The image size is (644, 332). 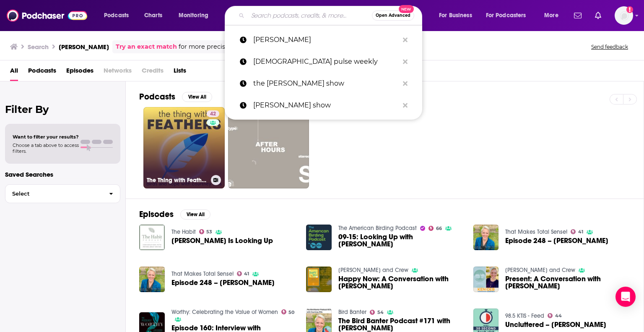 What do you see at coordinates (14, 72) in the screenshot?
I see `a: All` at bounding box center [14, 72].